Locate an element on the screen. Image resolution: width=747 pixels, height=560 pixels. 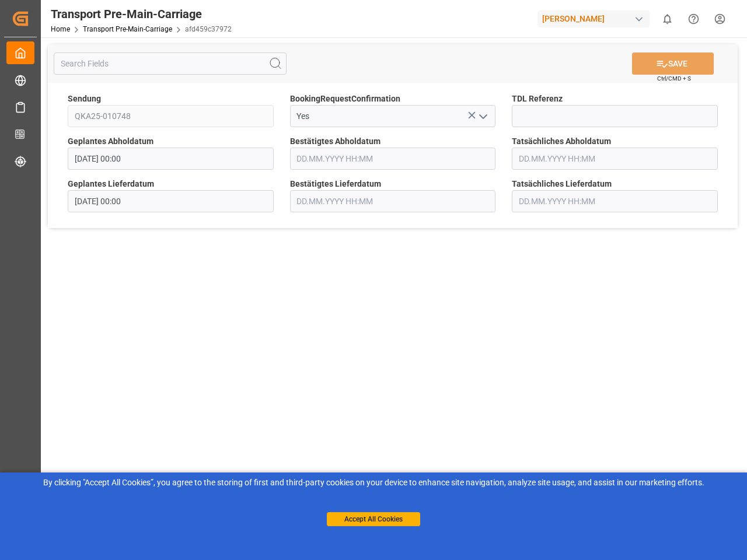
div: By clicking "Accept All Cookies”, you agree to the storing of first and third-party cookies on yo... is located at coordinates (374, 483).